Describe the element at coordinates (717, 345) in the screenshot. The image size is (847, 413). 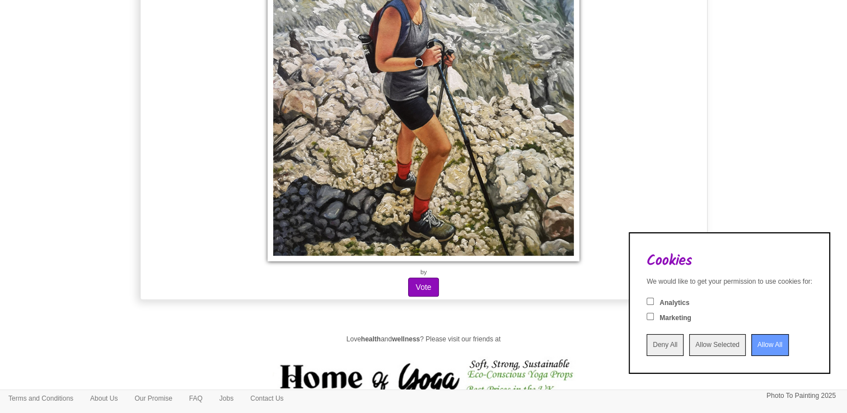
I see `input: Allow Selected` at that location.